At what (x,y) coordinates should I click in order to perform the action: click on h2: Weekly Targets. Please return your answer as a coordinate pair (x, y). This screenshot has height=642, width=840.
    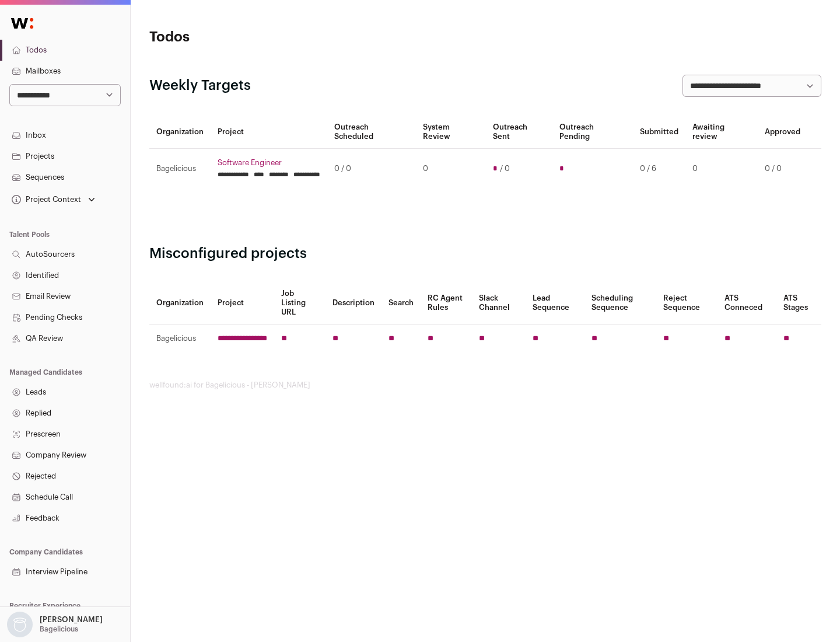
    Looking at the image, I should click on (200, 86).